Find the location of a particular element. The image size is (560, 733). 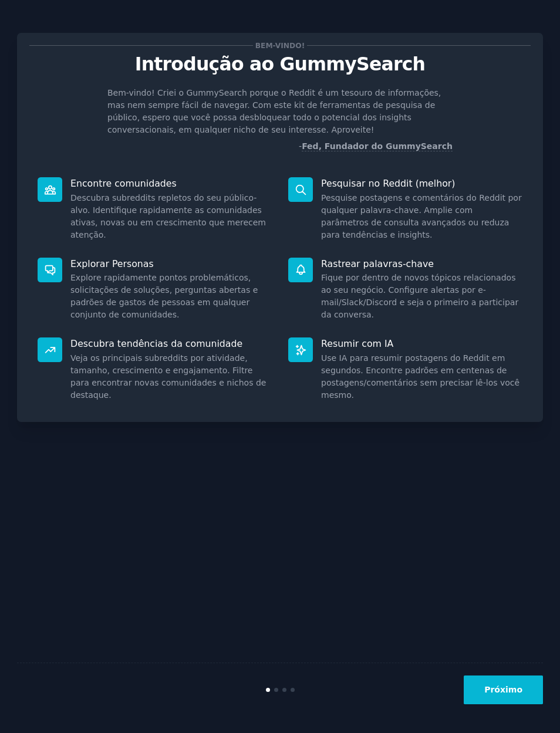

font: Rastrear palavras-chave is located at coordinates (378, 264).